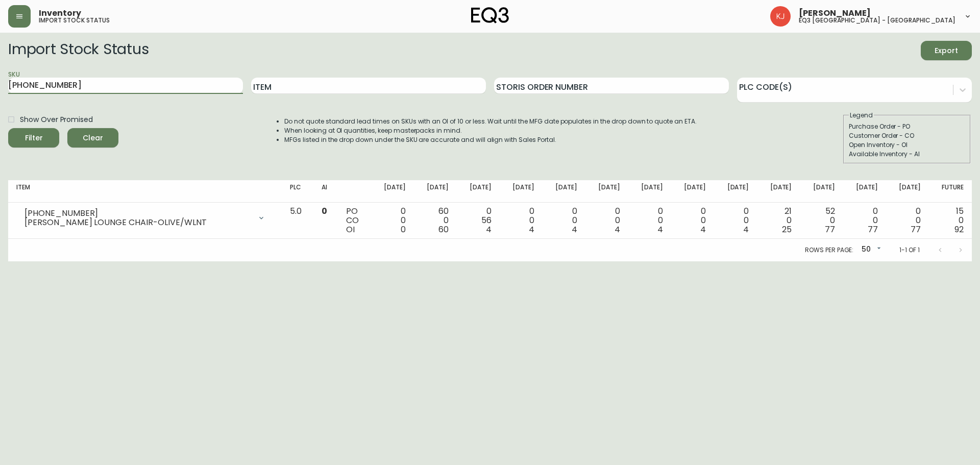 The height and width of the screenshot is (465, 980). Describe the element at coordinates (478, 221) in the screenshot. I see `div: 0 56` at that location.